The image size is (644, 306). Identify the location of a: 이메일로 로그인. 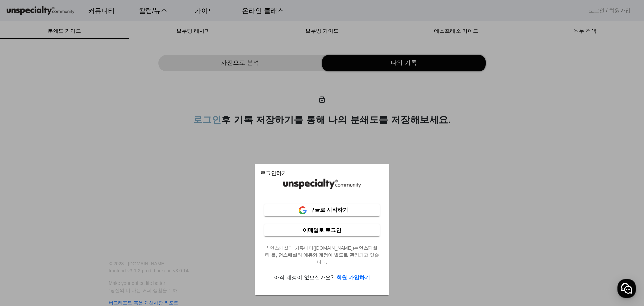
(322, 230).